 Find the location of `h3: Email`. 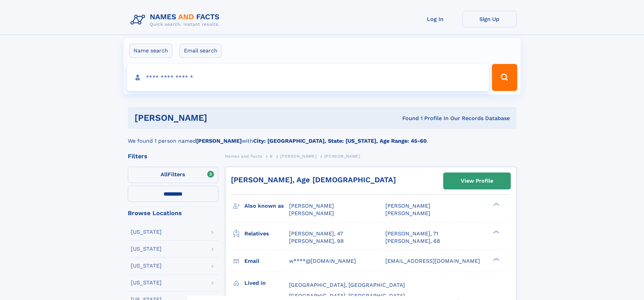

h3: Email is located at coordinates (267, 261).